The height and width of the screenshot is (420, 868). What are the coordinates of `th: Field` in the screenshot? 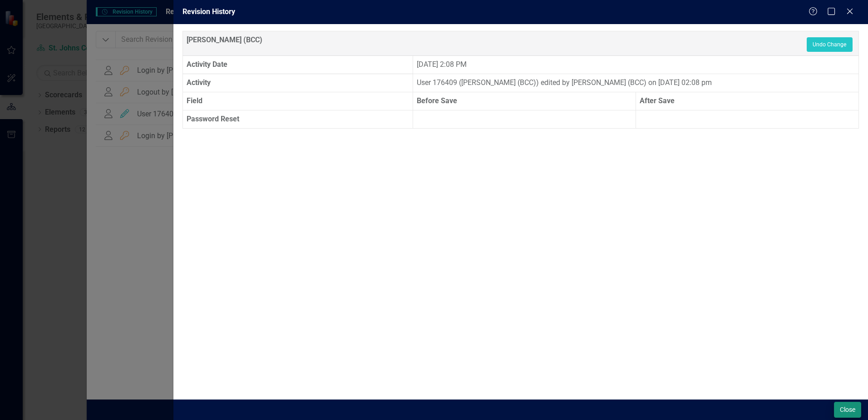 It's located at (298, 101).